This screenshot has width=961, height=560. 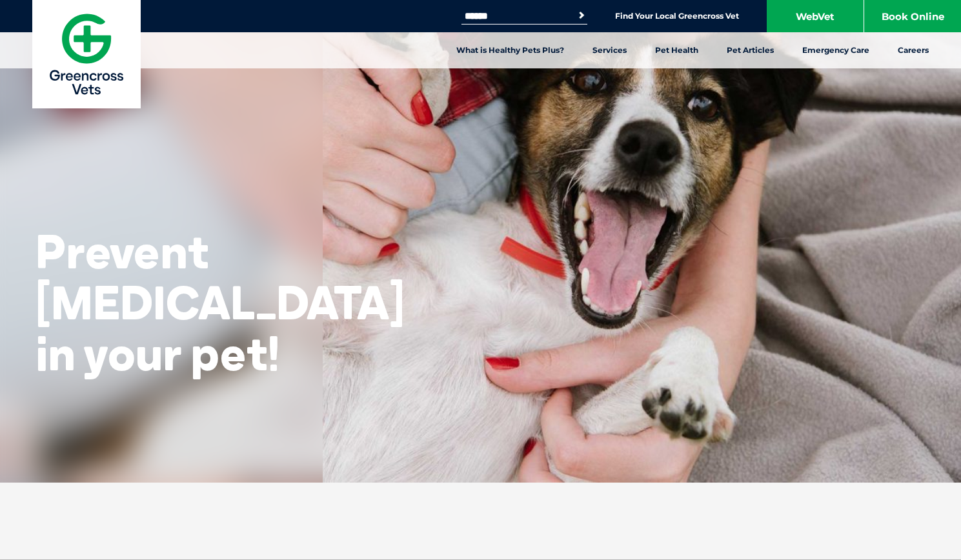 What do you see at coordinates (750, 50) in the screenshot?
I see `a: Pet Articles` at bounding box center [750, 50].